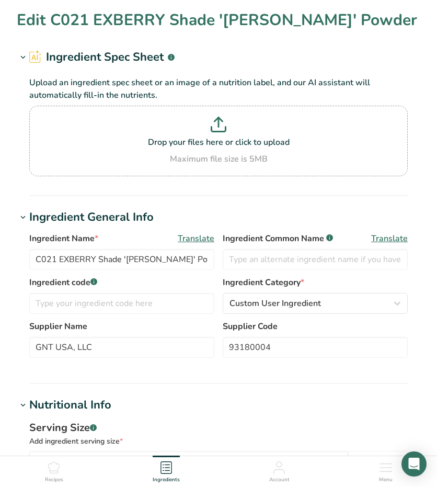  Describe the element at coordinates (414, 464) in the screenshot. I see `div: Open Intercom Messenger` at that location.